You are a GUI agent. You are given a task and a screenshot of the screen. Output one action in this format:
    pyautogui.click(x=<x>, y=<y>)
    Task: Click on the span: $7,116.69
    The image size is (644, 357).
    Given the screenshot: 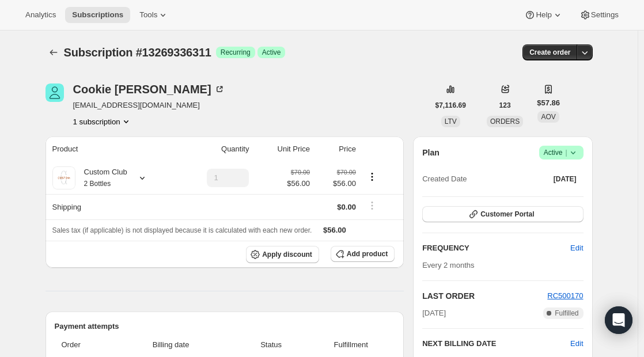 What is the action you would take?
    pyautogui.click(x=450, y=106)
    